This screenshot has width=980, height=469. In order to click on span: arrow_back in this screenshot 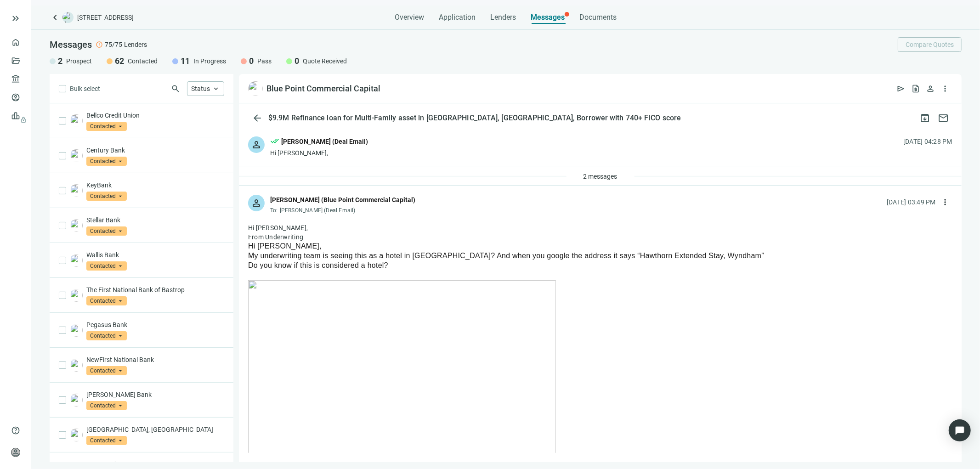, I will do `click(257, 118)`.